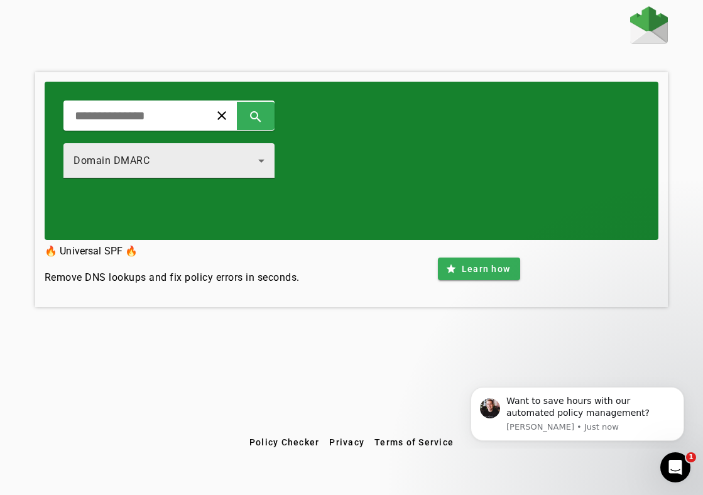  Describe the element at coordinates (486, 269) in the screenshot. I see `span: Learn how` at that location.